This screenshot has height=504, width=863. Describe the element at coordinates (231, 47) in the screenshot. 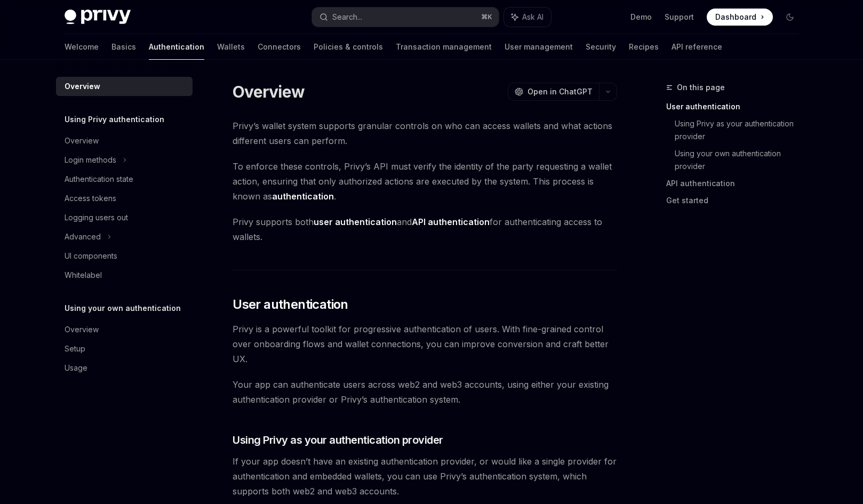

I see `a: Wallets` at that location.